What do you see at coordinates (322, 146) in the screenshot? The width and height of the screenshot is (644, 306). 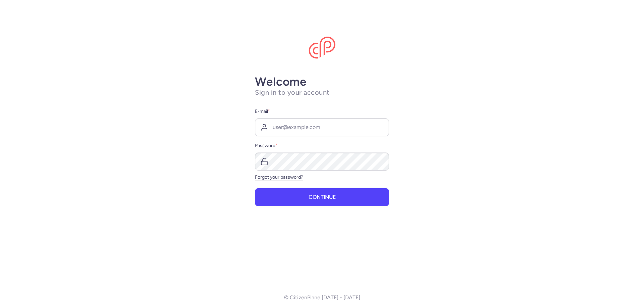 I see `label: Password` at bounding box center [322, 146].